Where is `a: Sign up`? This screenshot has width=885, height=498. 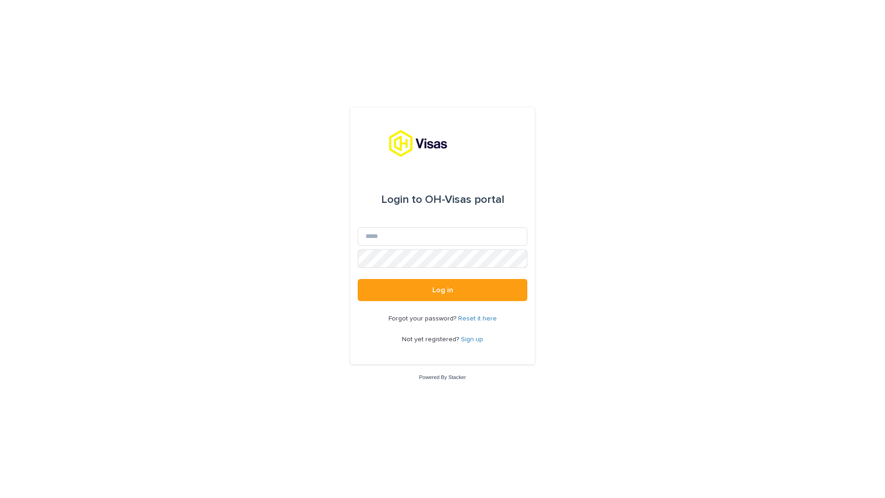
a: Sign up is located at coordinates (472, 339).